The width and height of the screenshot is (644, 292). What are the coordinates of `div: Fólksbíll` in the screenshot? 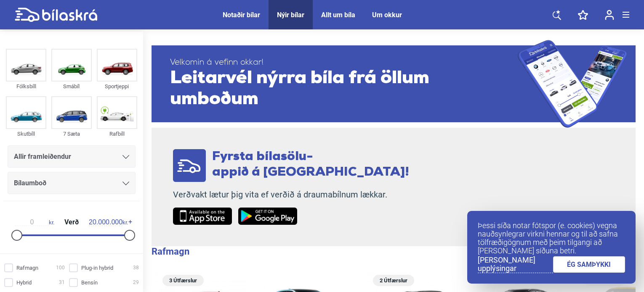 It's located at (26, 86).